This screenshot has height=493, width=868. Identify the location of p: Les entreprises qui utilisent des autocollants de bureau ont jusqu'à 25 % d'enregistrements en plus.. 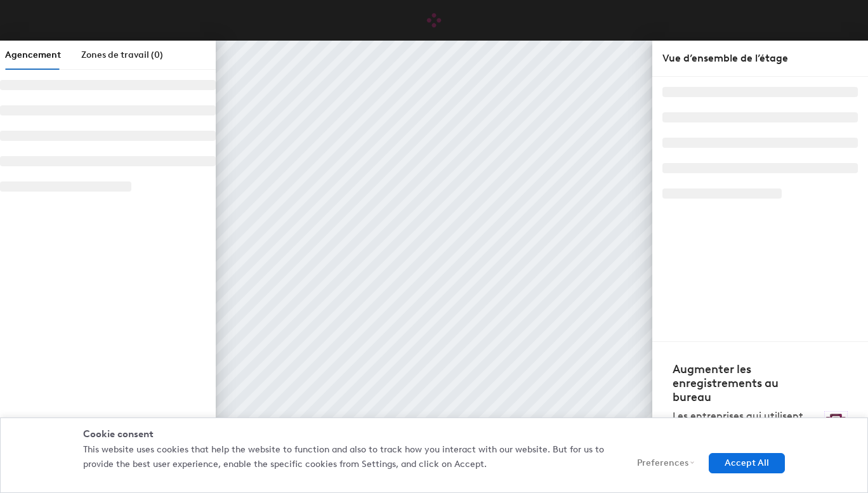
(744, 437).